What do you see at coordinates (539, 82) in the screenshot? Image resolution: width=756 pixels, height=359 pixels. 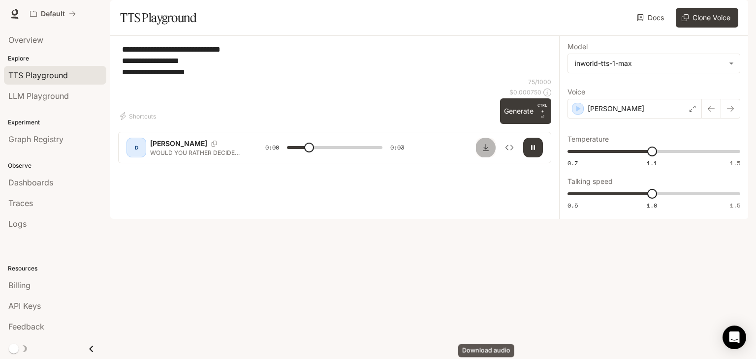 I see `p: 75 / 1000` at bounding box center [539, 82].